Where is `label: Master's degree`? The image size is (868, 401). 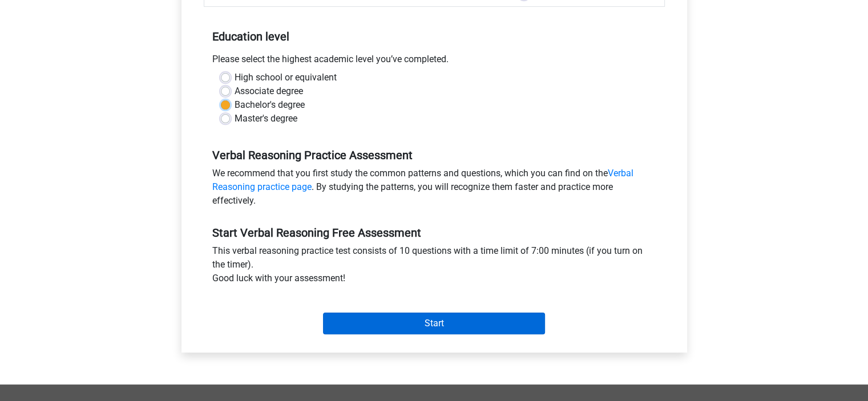 label: Master's degree is located at coordinates (266, 119).